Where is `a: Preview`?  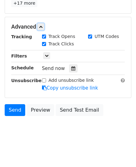
a: Preview is located at coordinates (40, 110).